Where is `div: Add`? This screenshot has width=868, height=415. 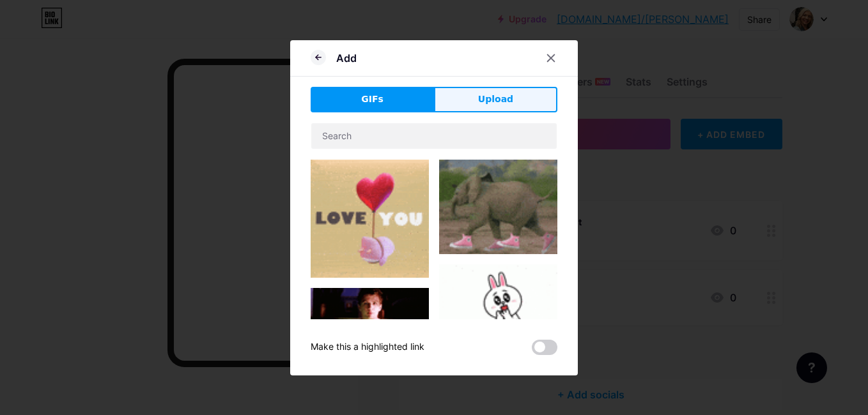 div: Add is located at coordinates (346, 58).